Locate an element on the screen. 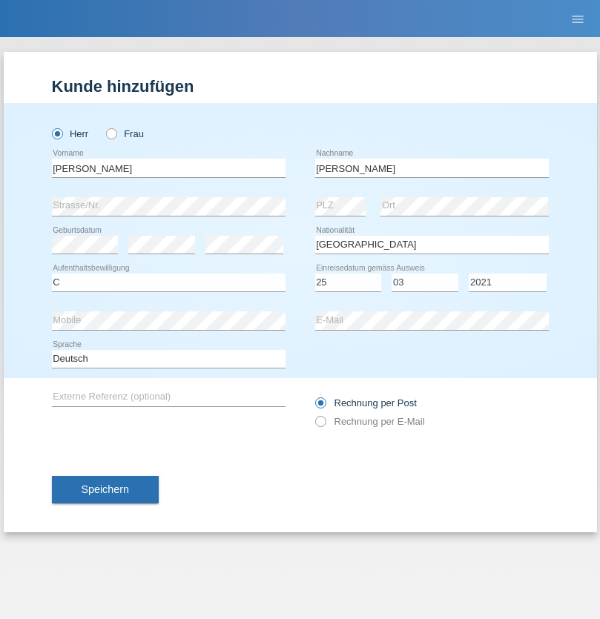  label: Rechnung per E-Mail is located at coordinates (370, 421).